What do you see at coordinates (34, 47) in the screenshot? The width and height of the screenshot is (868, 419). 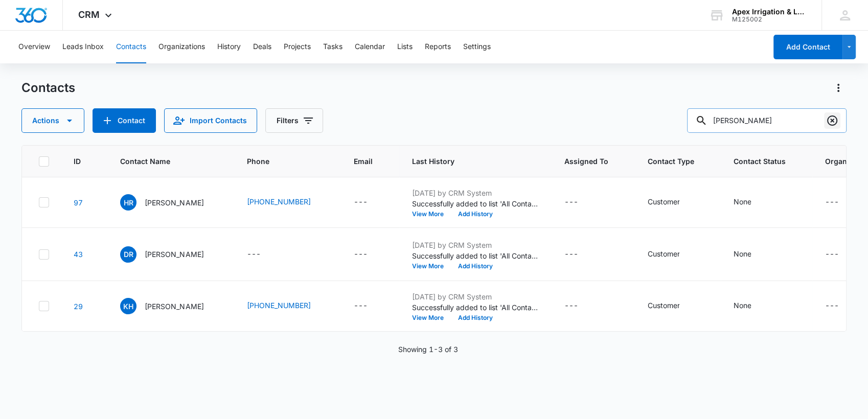 I see `button: Overview` at bounding box center [34, 47].